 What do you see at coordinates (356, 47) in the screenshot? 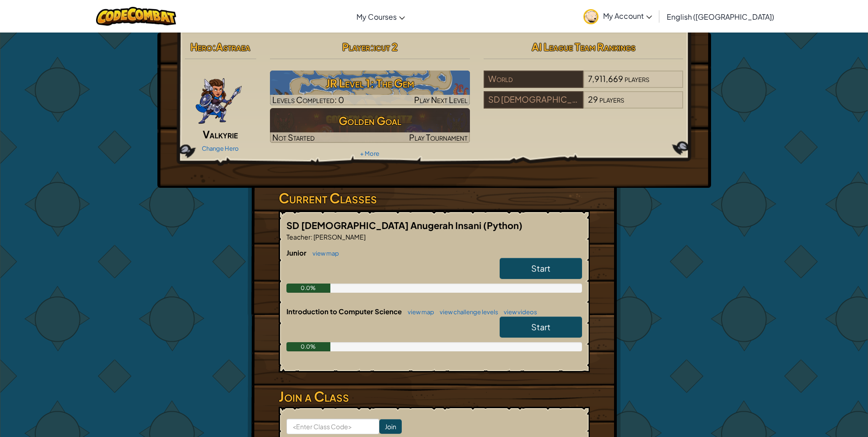
I see `span: Player` at bounding box center [356, 47].